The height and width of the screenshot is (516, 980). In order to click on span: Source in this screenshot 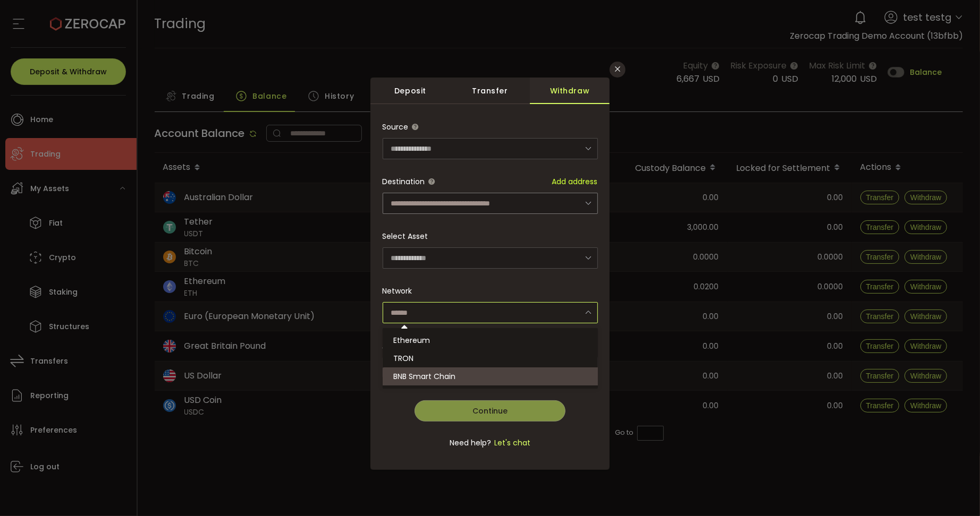, I will do `click(396, 127)`.